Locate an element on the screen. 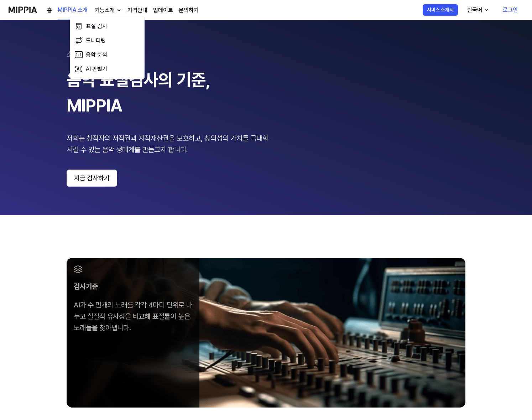  button: 서비스 소개서 is located at coordinates (440, 10).